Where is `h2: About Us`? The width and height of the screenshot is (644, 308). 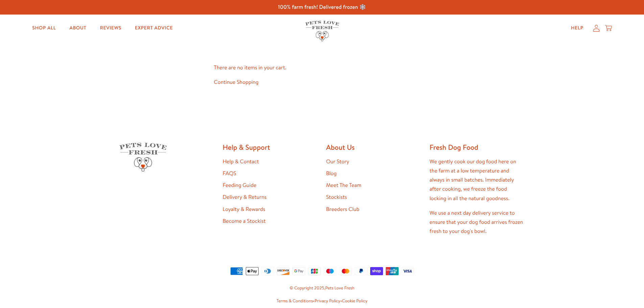 h2: About Us is located at coordinates (374, 148).